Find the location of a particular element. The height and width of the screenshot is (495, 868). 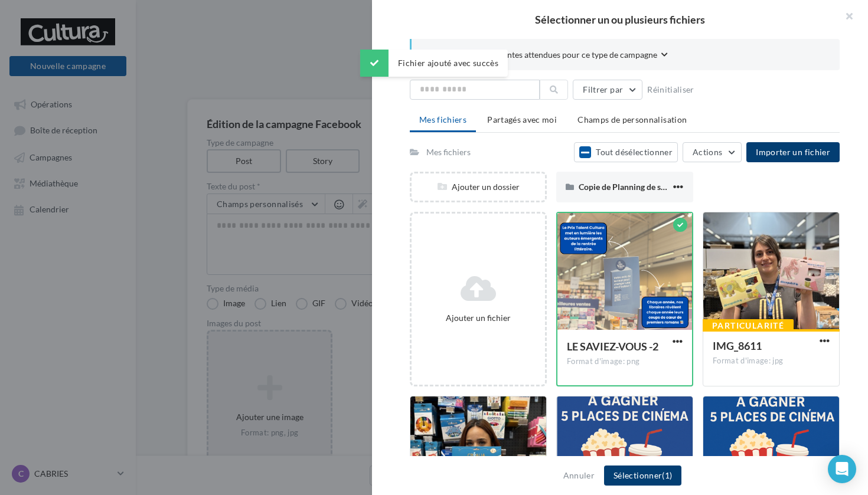

span: Mes fichiers is located at coordinates (443, 119).